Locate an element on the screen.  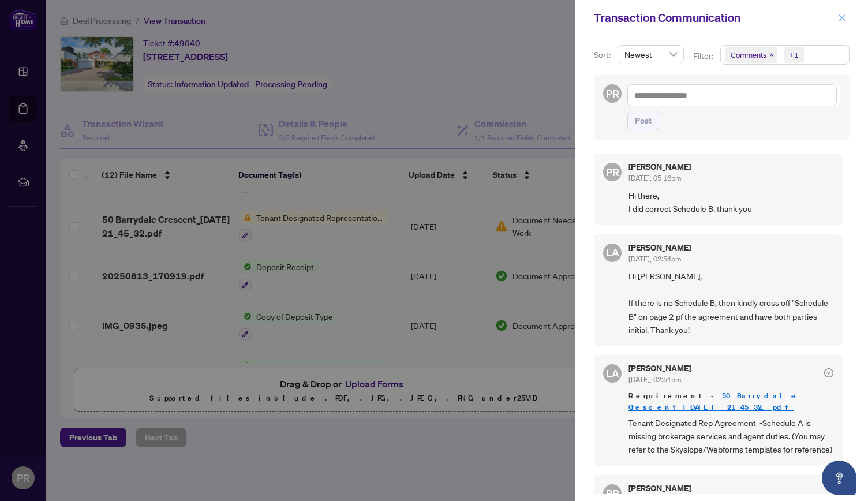
span: Requirement - is located at coordinates (731, 402).